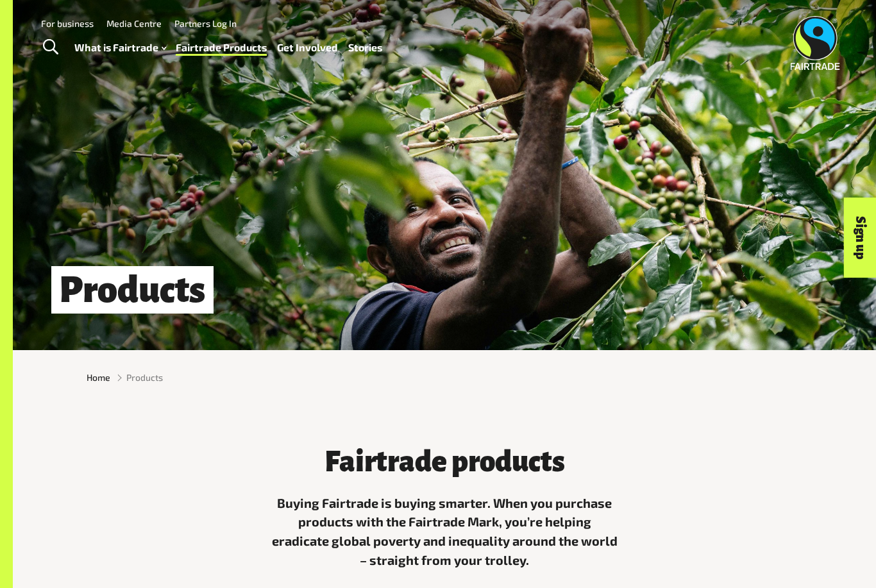  What do you see at coordinates (98, 377) in the screenshot?
I see `span: Home` at bounding box center [98, 377].